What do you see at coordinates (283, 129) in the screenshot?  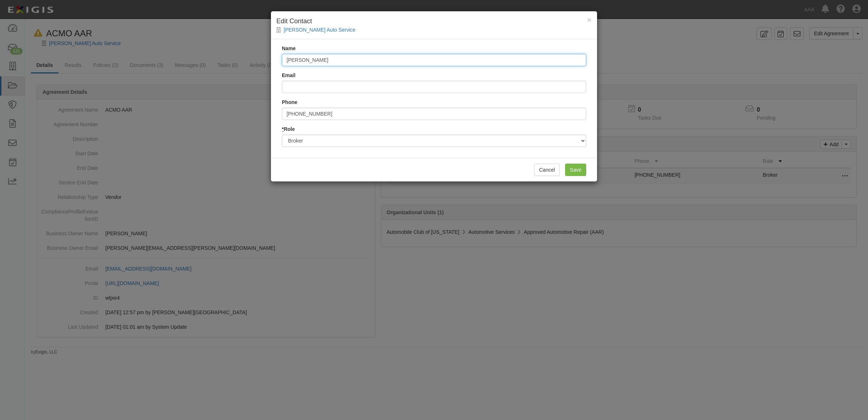 I see `abbr: required` at bounding box center [283, 129].